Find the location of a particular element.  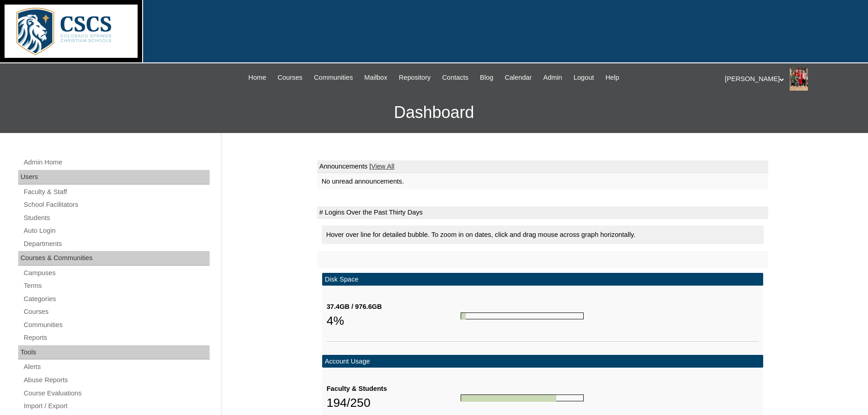

a: Abuse Reports is located at coordinates (116, 380).